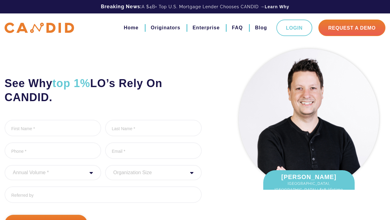 This screenshot has width=390, height=220. Describe the element at coordinates (277, 7) in the screenshot. I see `a: Learn Why` at that location.